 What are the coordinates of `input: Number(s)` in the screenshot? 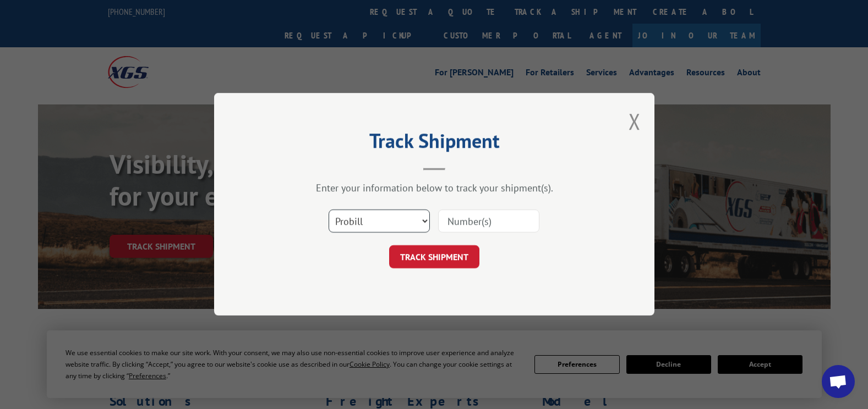 It's located at (489, 222).